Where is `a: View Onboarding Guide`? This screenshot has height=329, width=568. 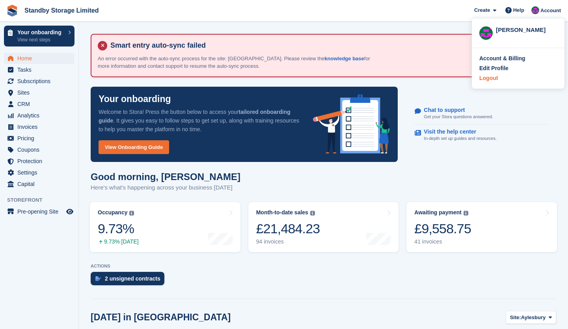
a: View Onboarding Guide is located at coordinates (134, 147).